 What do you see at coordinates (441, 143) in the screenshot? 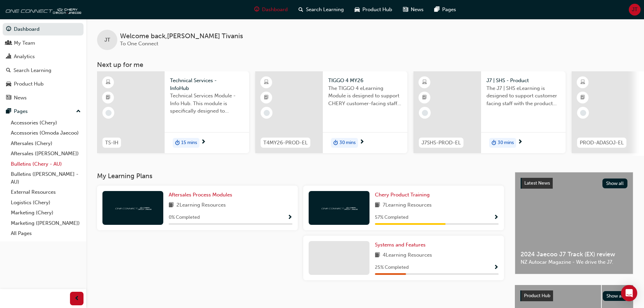
I see `span: J7SHS-PROD-EL` at bounding box center [441, 143].